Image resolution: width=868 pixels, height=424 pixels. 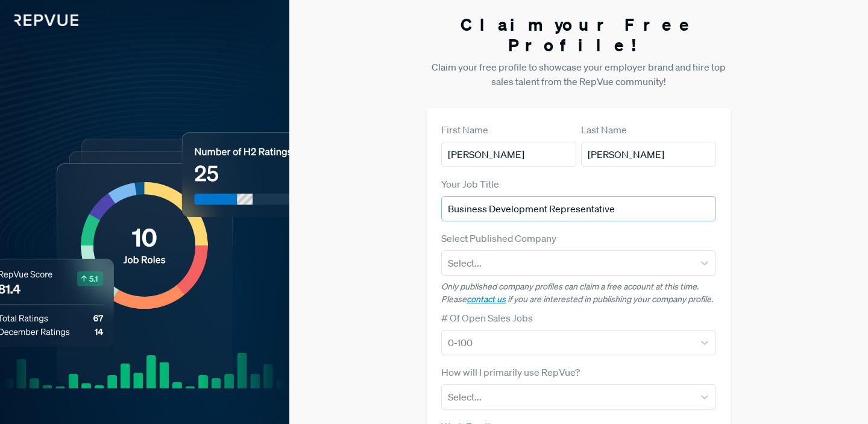 What do you see at coordinates (486, 299) in the screenshot?
I see `a: contact us` at bounding box center [486, 299].